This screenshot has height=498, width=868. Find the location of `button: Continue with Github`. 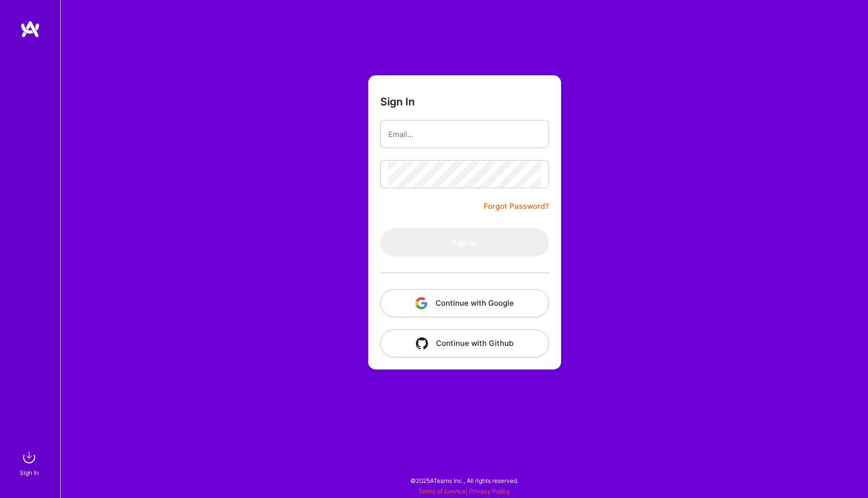

button: Continue with Github is located at coordinates (465, 343).